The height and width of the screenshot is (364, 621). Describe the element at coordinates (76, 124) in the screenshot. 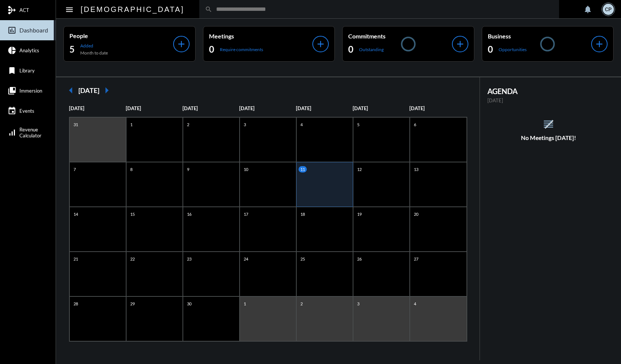

I see `p: 31` at that location.